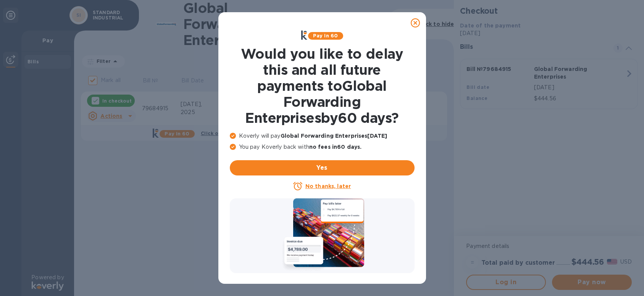  I want to click on b: no fees in 60 days ., so click(335, 147).